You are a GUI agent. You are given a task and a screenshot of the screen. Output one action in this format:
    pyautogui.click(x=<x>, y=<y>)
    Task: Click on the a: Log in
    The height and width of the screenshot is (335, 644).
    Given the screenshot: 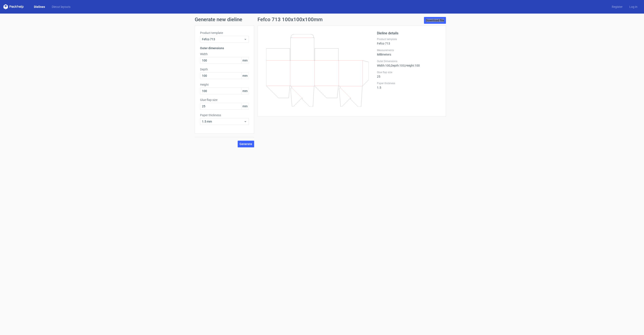 What is the action you would take?
    pyautogui.click(x=634, y=7)
    